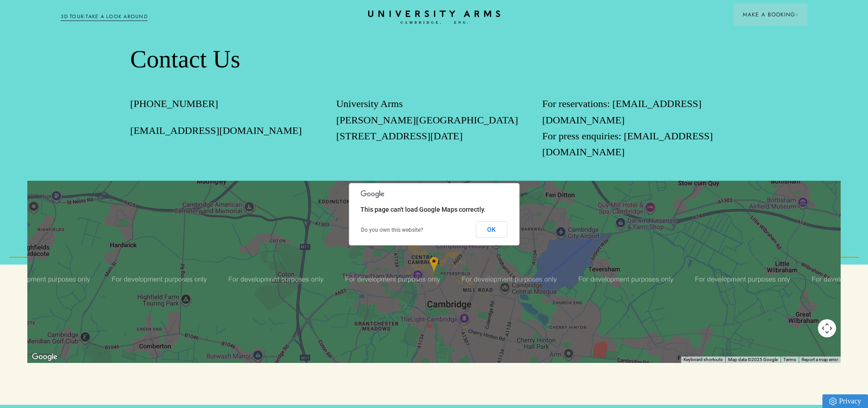  What do you see at coordinates (770, 15) in the screenshot?
I see `button: Make a BookingArrow icon` at bounding box center [770, 15].